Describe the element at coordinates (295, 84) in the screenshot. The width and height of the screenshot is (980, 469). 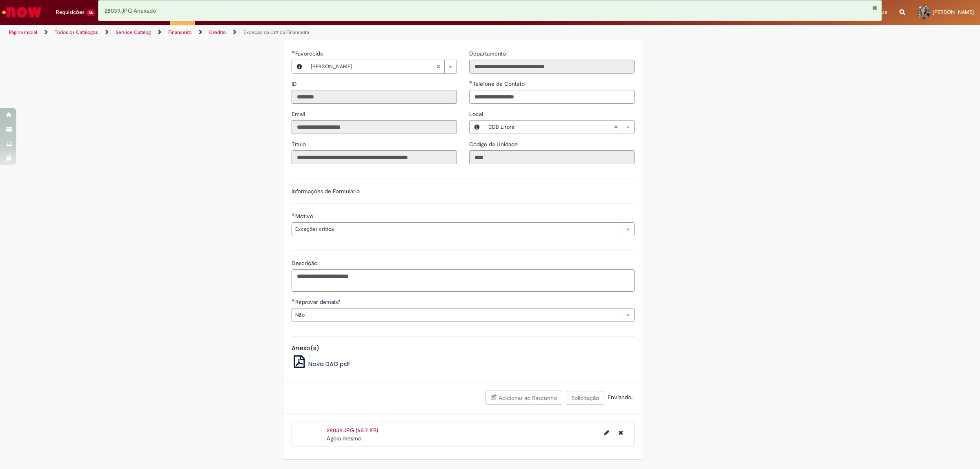
I see `label: Somente leitura - ID` at that location.